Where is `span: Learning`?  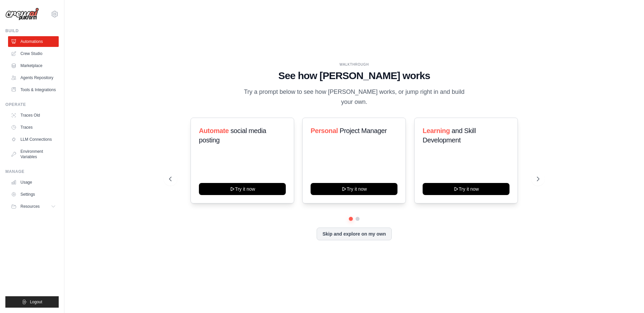
span: Learning is located at coordinates (436, 130).